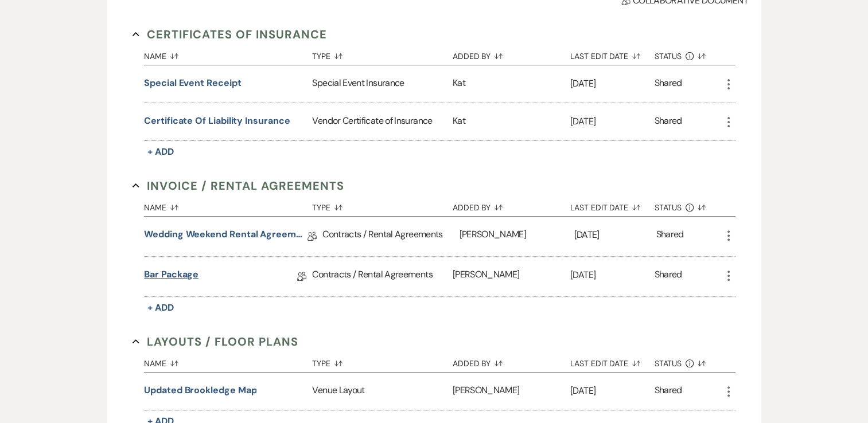 The image size is (868, 423). I want to click on button: Certificate of Liability Insurance, so click(217, 121).